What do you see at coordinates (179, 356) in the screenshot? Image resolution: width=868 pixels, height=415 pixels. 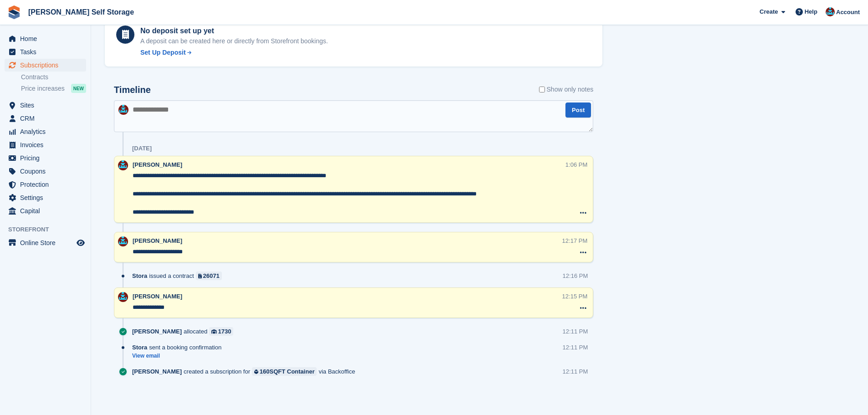 I see `a: View email` at bounding box center [179, 356].